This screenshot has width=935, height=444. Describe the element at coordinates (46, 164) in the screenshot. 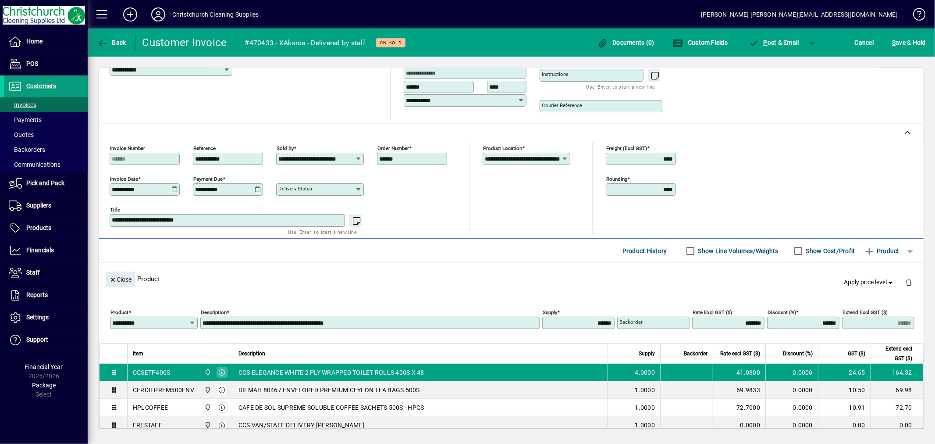

I see `a: Communications` at that location.